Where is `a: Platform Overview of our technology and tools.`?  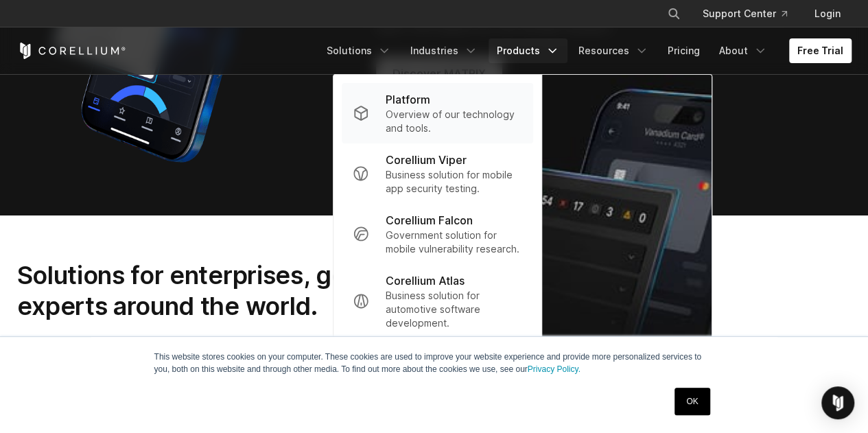 a: Platform Overview of our technology and tools. is located at coordinates (437, 113).